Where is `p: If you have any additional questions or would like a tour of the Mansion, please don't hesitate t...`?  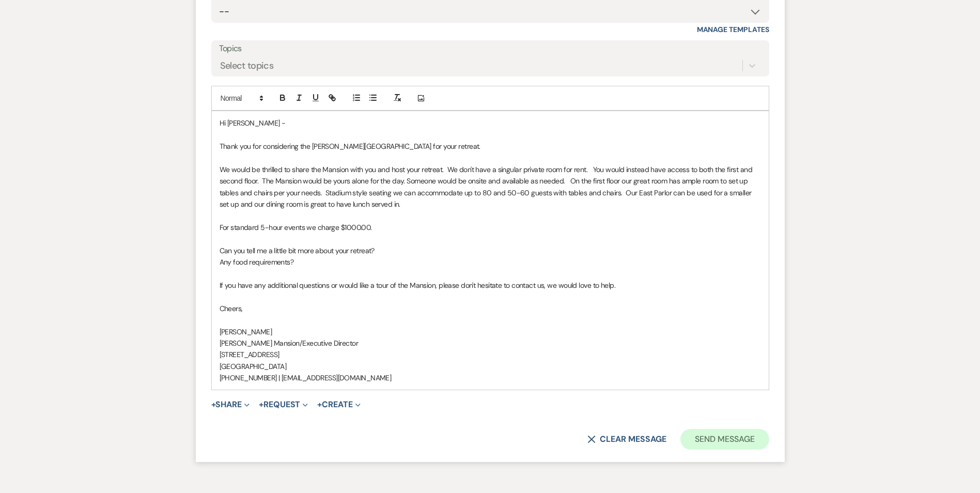
p: If you have any additional questions or would like a tour of the Mansion, please don't hesitate t... is located at coordinates (490, 285).